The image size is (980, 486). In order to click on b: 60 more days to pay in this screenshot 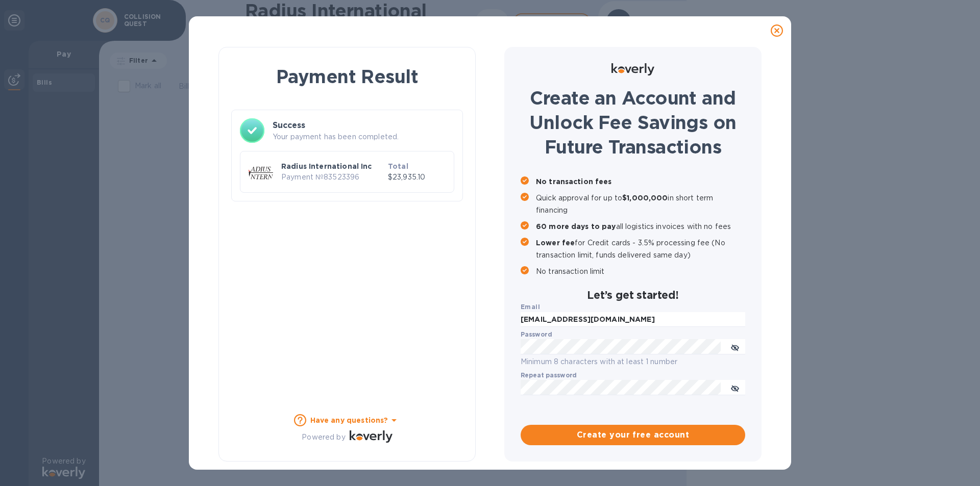, I will do `click(576, 227)`.